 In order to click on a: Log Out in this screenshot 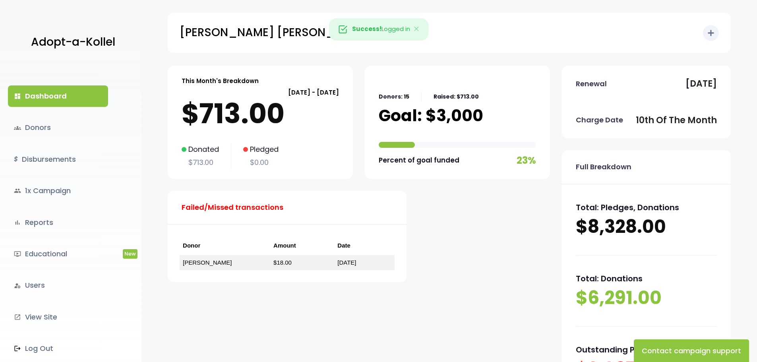, I will do `click(58, 348)`.